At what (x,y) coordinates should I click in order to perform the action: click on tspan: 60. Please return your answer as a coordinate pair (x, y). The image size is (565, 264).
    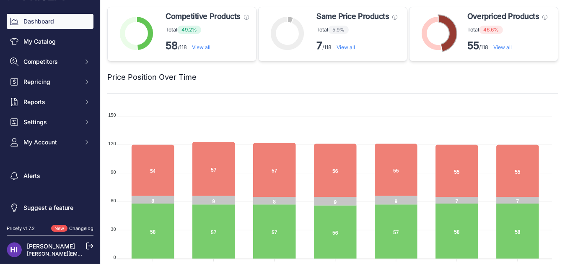
    Looking at the image, I should click on (113, 200).